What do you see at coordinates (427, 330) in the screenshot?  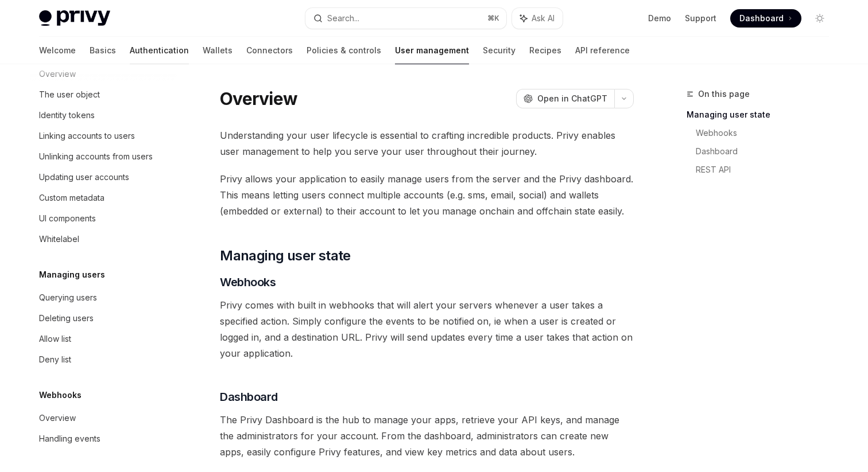 I see `span: Privy comes with built in webhooks that will alert your servers whenever a user takes a specified...` at bounding box center [427, 330].